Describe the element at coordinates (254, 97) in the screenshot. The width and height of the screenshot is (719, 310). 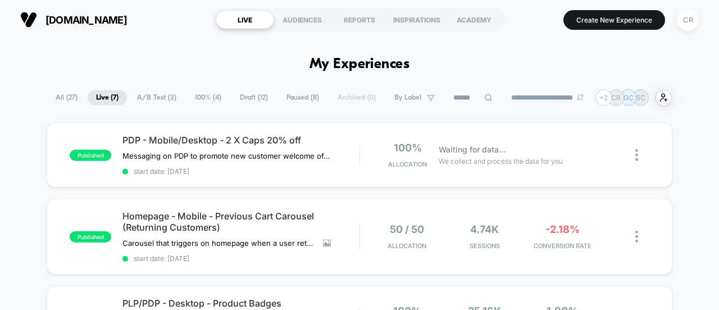
I see `span: Draft ( 12 )` at that location.